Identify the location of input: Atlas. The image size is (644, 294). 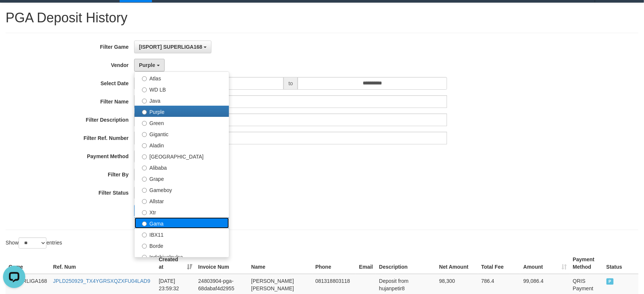
(144, 79).